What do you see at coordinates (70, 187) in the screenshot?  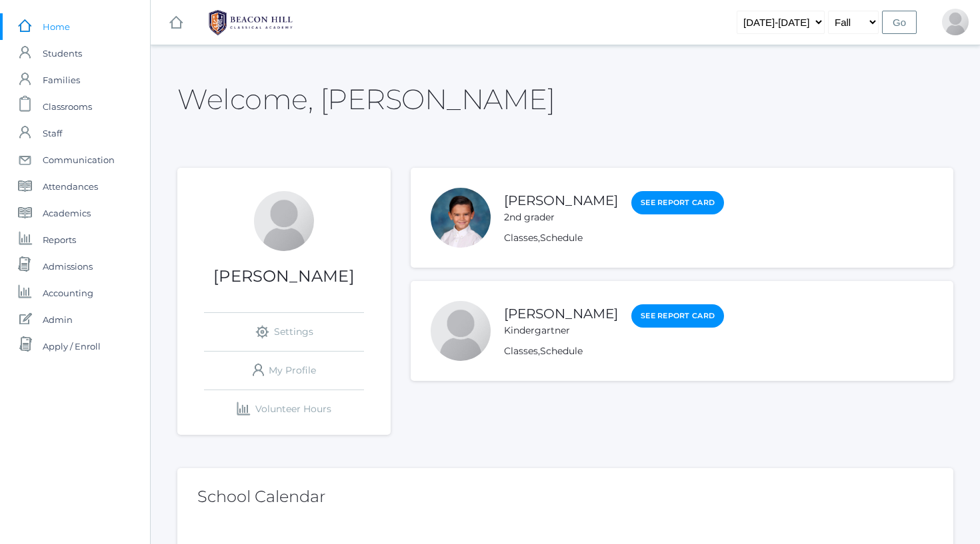 I see `span: Attendances` at bounding box center [70, 187].